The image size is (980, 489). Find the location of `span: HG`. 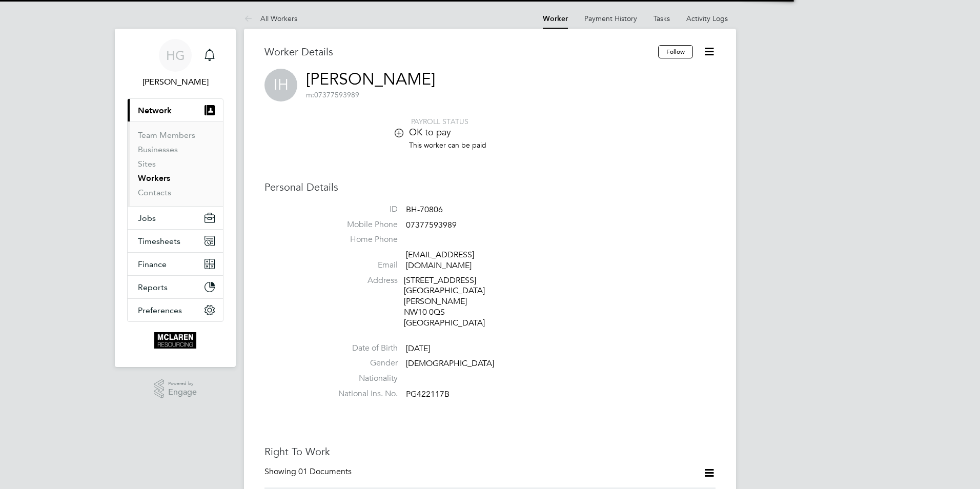

span: HG is located at coordinates (175, 56).